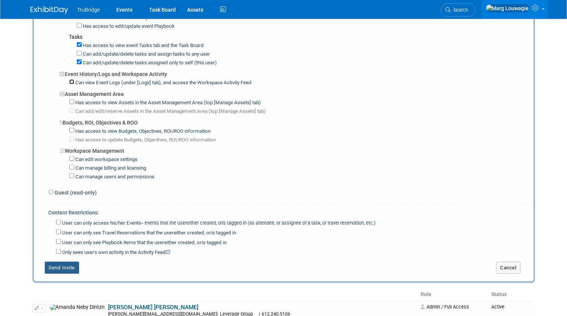 This screenshot has height=316, width=567. Describe the element at coordinates (218, 223) in the screenshot. I see `label: User can only access his/her Events` at that location.